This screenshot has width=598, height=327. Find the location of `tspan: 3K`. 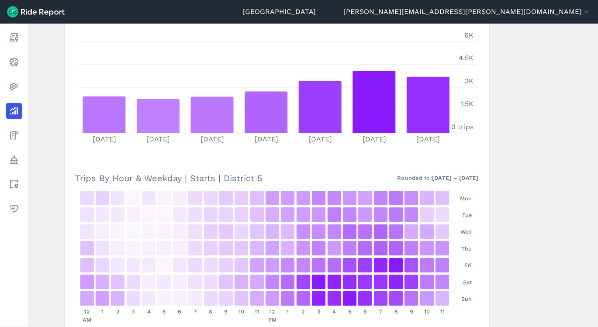

tspan: 3K is located at coordinates (469, 81).